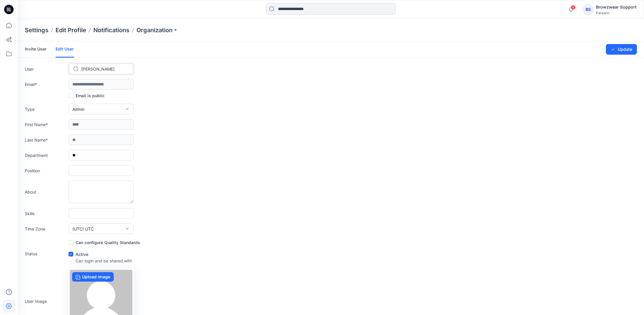  What do you see at coordinates (45, 192) in the screenshot?
I see `label: About` at bounding box center [45, 192].